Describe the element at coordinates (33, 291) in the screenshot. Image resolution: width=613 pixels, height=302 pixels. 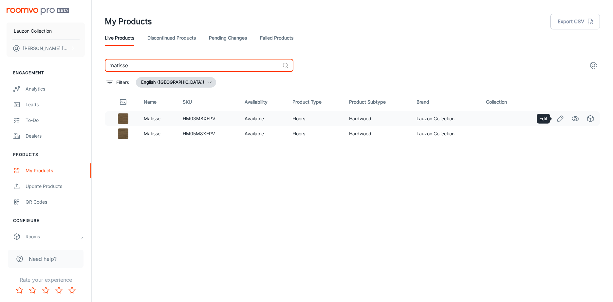
I see `button: Rate 2 star` at that location.